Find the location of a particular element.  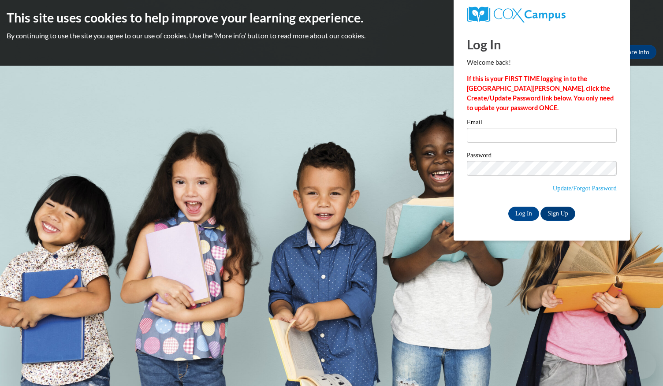

p: By continuing to use the site you agree to our use of cookies. Use the ‘More info’ button to read... is located at coordinates (331, 36).